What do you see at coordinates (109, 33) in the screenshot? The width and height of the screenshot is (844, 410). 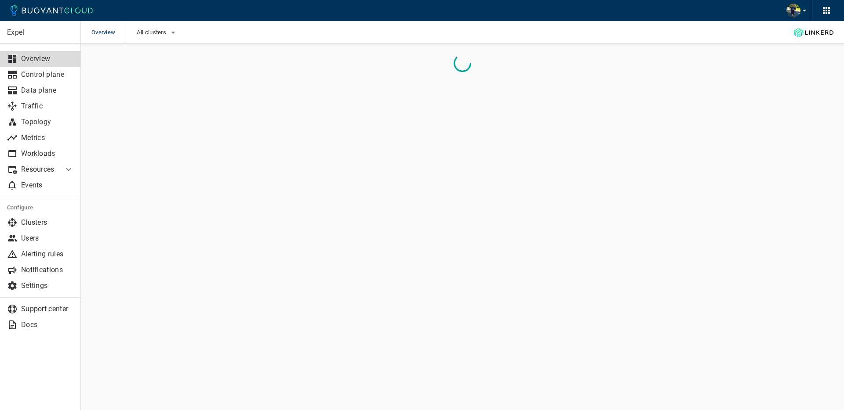 I see `span: Overview` at bounding box center [109, 33].